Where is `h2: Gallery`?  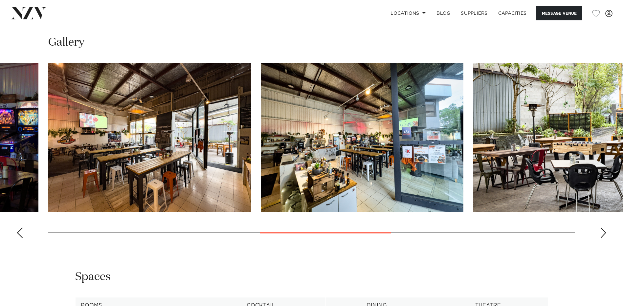 h2: Gallery is located at coordinates (66, 42).